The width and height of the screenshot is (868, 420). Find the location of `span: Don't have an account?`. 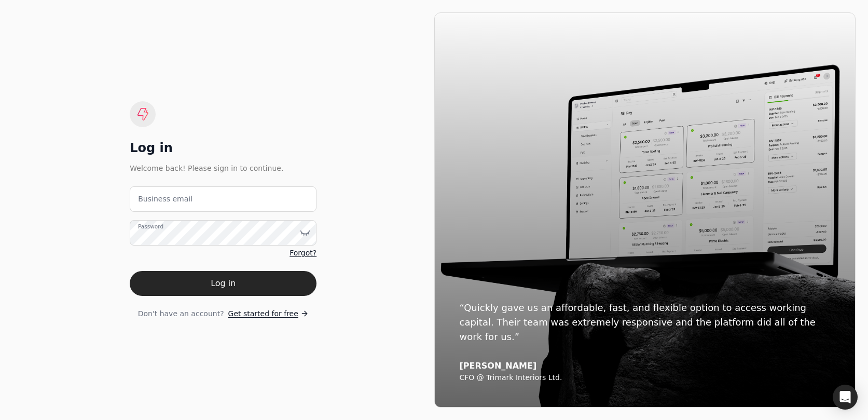

span: Don't have an account? is located at coordinates (181, 313).